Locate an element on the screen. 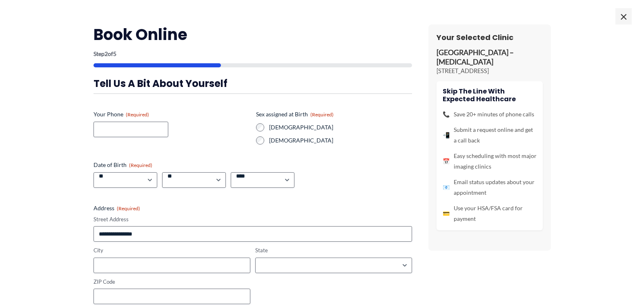 The width and height of the screenshot is (644, 307). label: City is located at coordinates (172, 250).